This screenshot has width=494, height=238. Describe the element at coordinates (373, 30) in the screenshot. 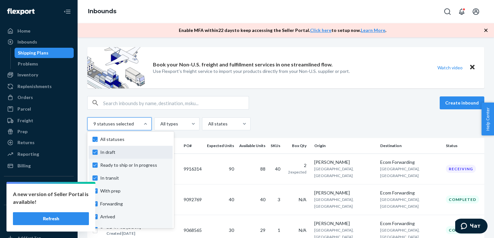

I see `a: Learn More` at that location.